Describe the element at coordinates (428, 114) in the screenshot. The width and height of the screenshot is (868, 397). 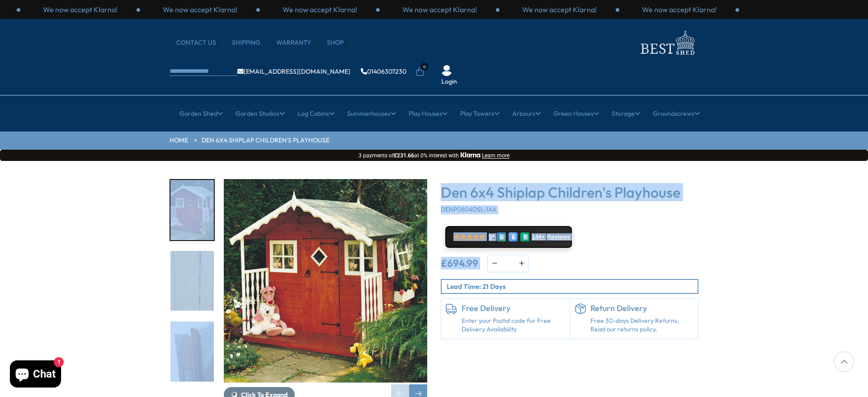
I see `a: Play Houses` at that location.